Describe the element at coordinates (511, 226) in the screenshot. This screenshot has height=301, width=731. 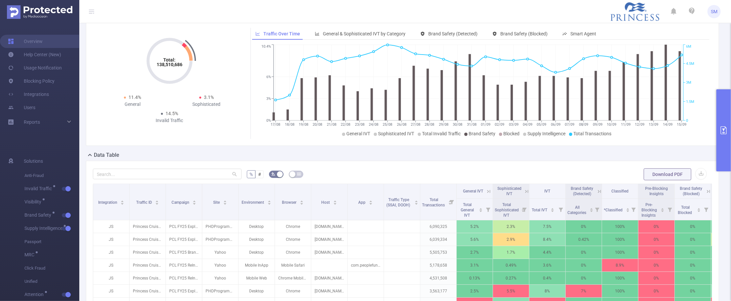
I see `p: 2.3%` at that location.